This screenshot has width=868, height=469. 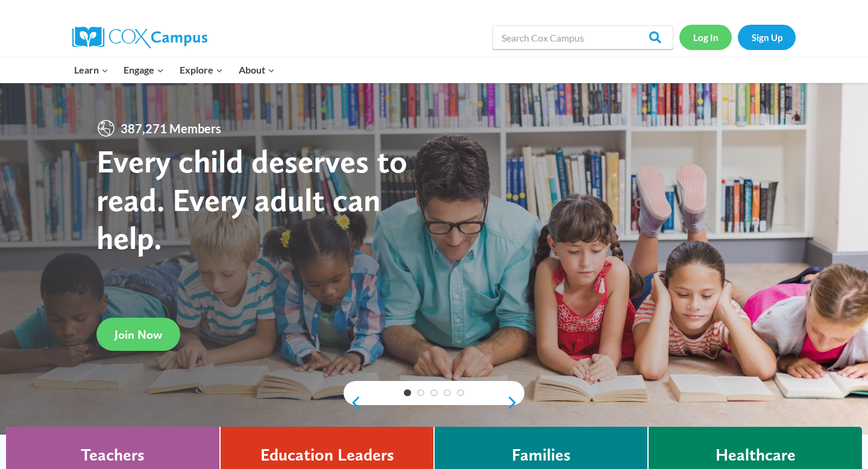 I want to click on h4: Families, so click(x=541, y=455).